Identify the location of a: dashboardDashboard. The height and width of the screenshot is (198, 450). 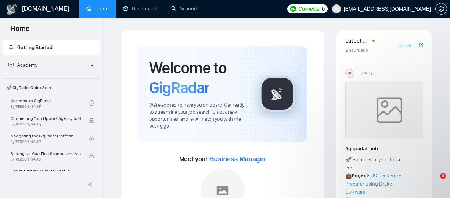
(139, 8).